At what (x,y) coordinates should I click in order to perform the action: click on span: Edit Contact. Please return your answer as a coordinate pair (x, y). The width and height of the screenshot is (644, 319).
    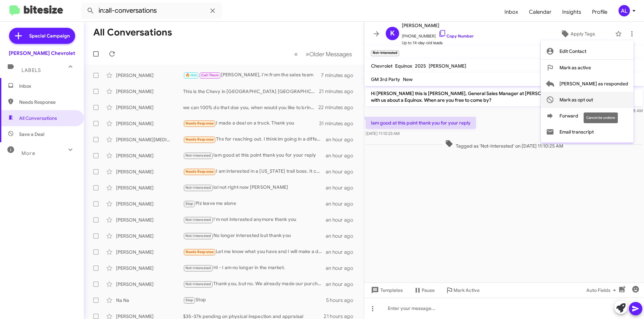
    Looking at the image, I should click on (573, 51).